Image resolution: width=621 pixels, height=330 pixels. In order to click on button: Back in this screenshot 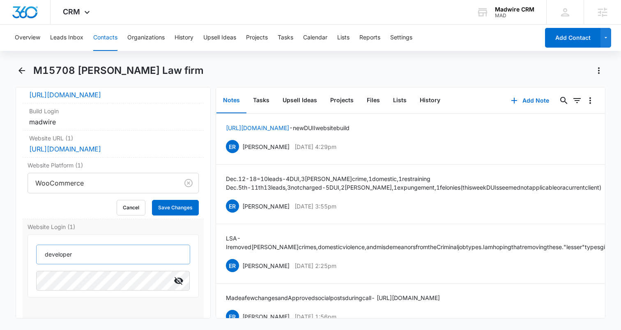, I will do `click(22, 71)`.